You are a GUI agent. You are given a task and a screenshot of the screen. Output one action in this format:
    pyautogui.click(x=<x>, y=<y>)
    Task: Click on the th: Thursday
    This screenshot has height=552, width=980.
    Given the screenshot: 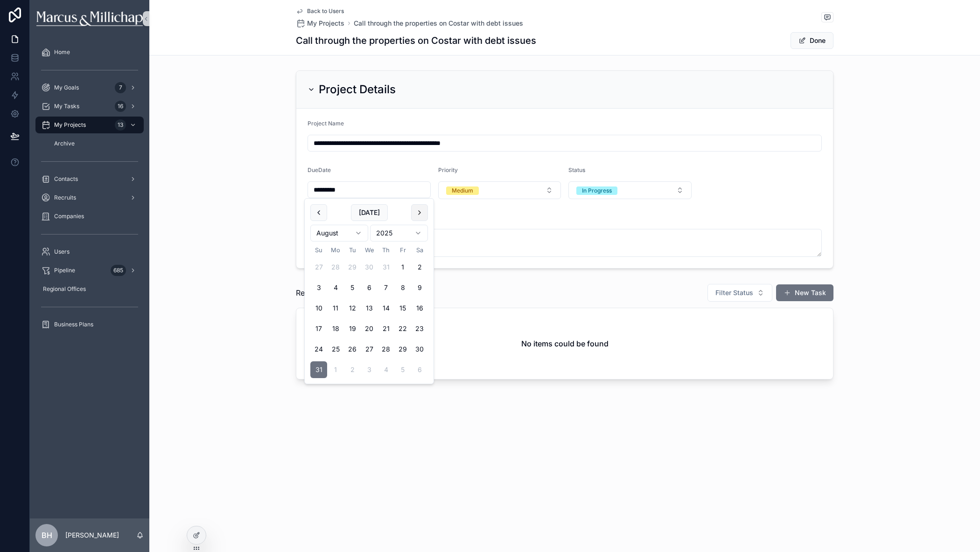 What is the action you would take?
    pyautogui.click(x=386, y=250)
    